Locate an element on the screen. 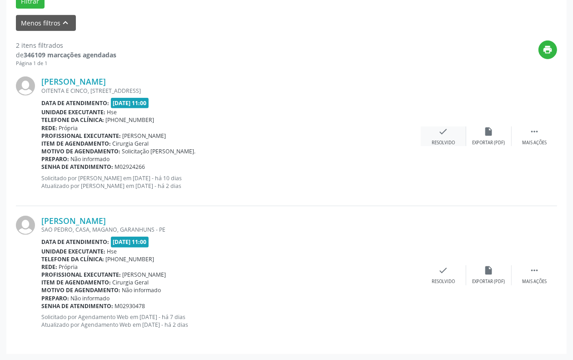 The image size is (573, 360). i: keyboard_arrow_up is located at coordinates (66, 23).